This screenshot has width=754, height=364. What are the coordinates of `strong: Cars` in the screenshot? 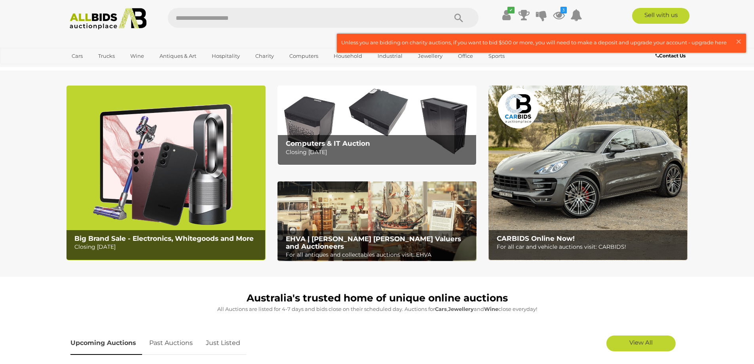 It's located at (441, 309).